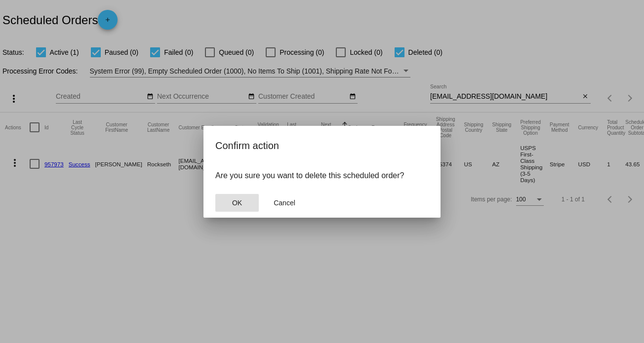 This screenshot has width=644, height=343. What do you see at coordinates (237, 203) in the screenshot?
I see `span: OK` at bounding box center [237, 203].